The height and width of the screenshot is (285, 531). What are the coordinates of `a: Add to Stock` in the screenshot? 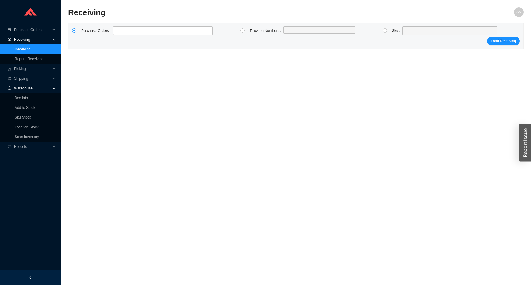 It's located at (25, 108).